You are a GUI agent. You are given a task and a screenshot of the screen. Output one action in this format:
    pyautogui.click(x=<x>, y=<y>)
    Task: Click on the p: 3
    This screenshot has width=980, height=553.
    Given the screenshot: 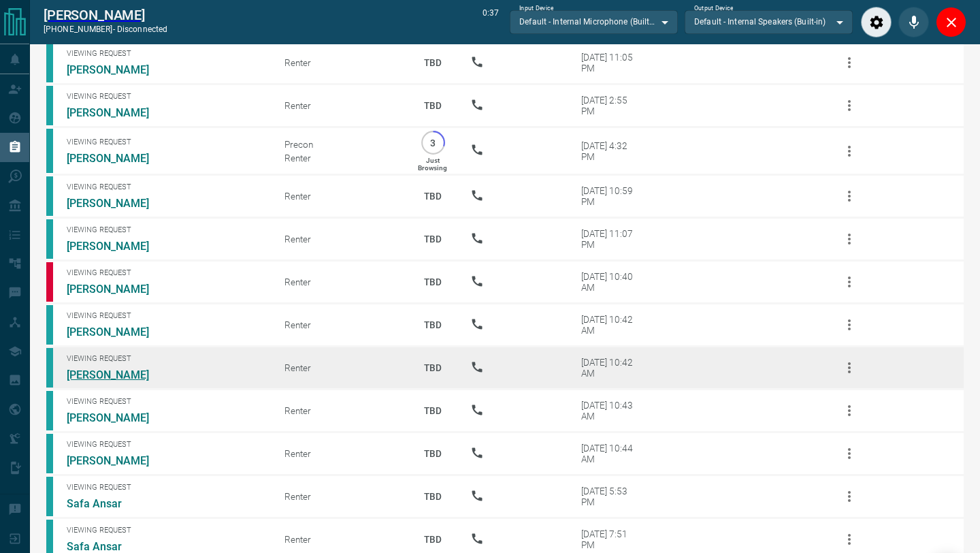 What is the action you would take?
    pyautogui.click(x=433, y=142)
    